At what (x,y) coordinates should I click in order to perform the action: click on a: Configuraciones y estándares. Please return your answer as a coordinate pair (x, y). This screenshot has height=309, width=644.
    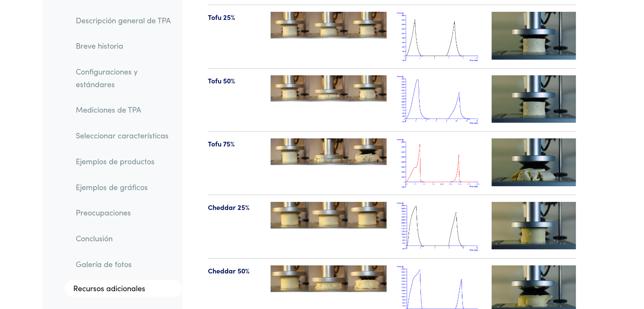
    Looking at the image, I should click on (126, 77).